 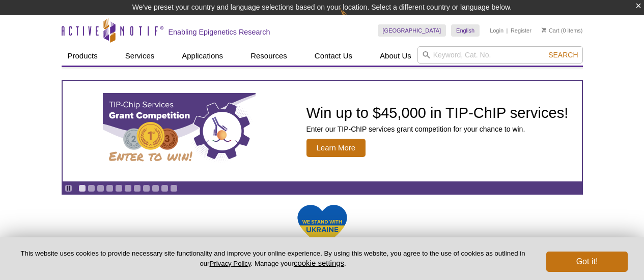 I want to click on a: Toggle autoplay, so click(x=68, y=188).